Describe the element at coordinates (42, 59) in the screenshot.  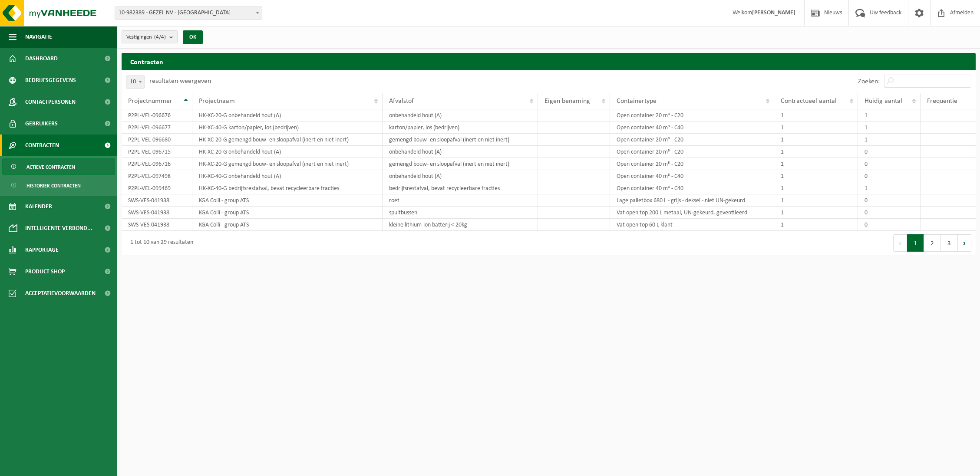
I see `span: Dashboard` at that location.